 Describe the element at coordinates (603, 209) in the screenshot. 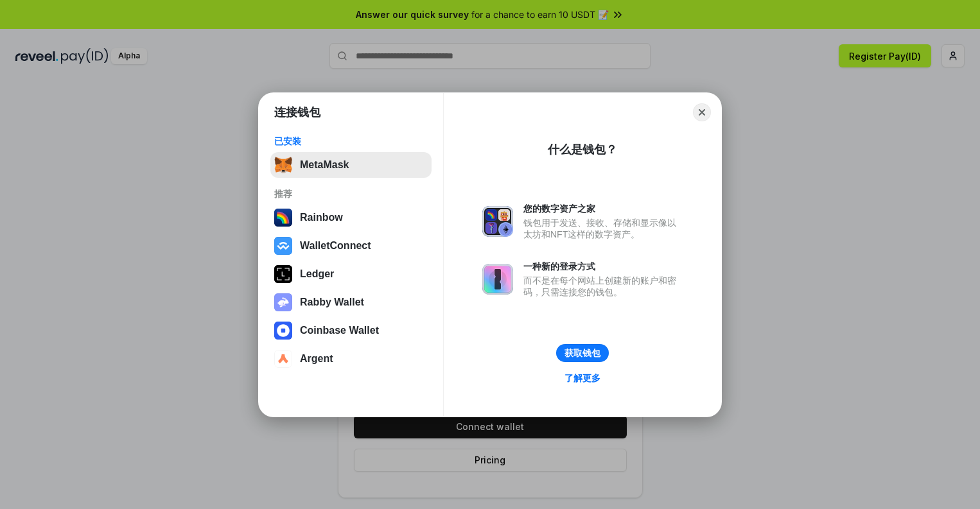

I see `div: 您的数字资产之家` at that location.